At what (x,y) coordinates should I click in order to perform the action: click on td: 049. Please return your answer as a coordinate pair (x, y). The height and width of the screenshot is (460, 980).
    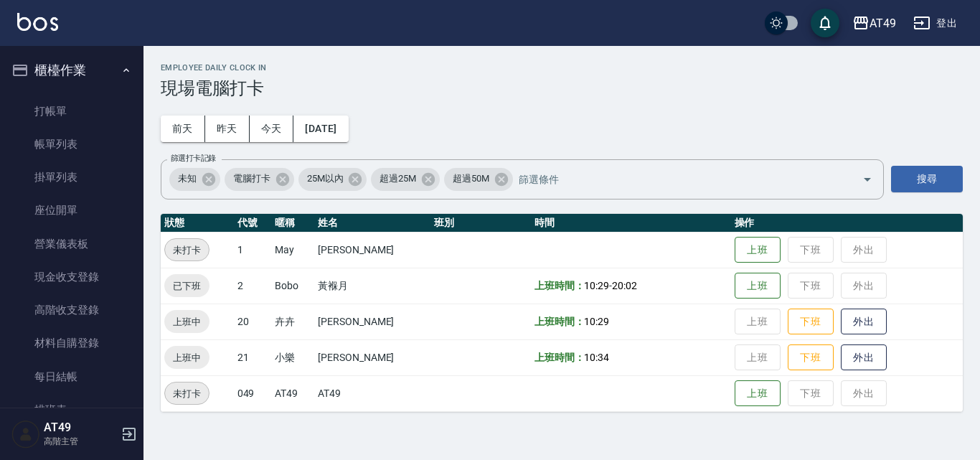
    Looking at the image, I should click on (252, 394).